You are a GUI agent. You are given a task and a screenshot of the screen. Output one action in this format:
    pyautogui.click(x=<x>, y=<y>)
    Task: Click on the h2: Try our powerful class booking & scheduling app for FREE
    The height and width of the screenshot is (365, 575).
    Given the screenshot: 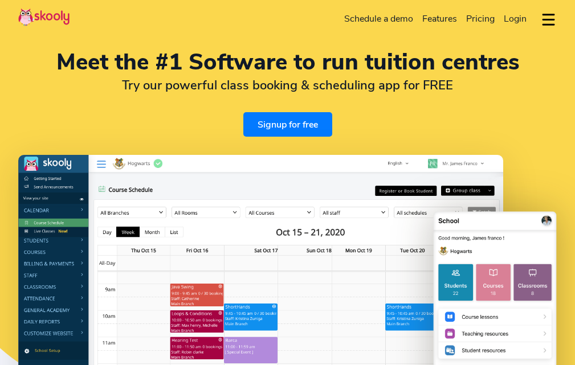 What is the action you would take?
    pyautogui.click(x=287, y=85)
    